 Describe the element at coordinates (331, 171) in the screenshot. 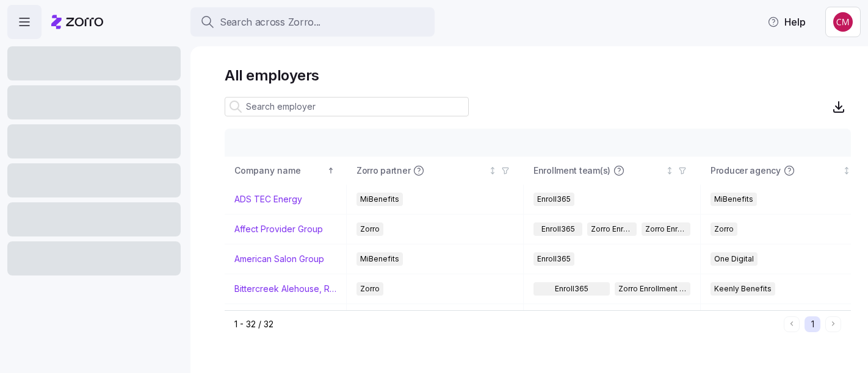

I see `div: Sorted ascending` at that location.